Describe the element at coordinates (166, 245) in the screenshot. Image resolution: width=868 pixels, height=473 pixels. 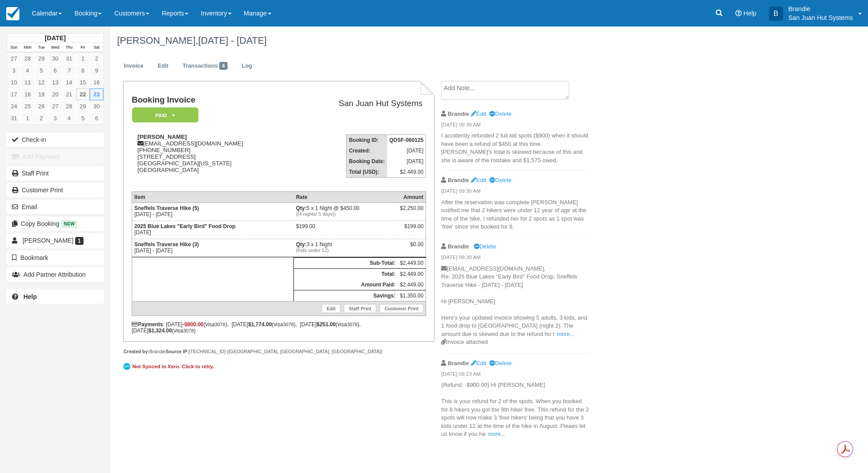
I see `strong: Sneffels Traverse Hike (3)` at that location.